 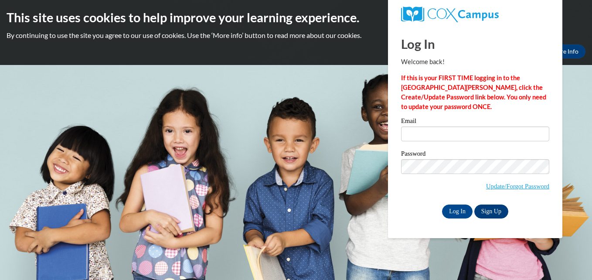 I want to click on a: Sign Up, so click(x=492, y=212).